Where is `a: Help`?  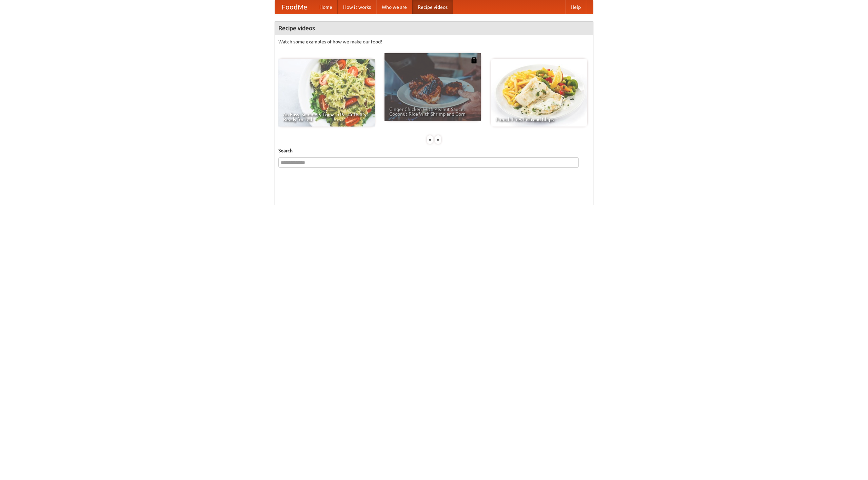 a: Help is located at coordinates (576, 7).